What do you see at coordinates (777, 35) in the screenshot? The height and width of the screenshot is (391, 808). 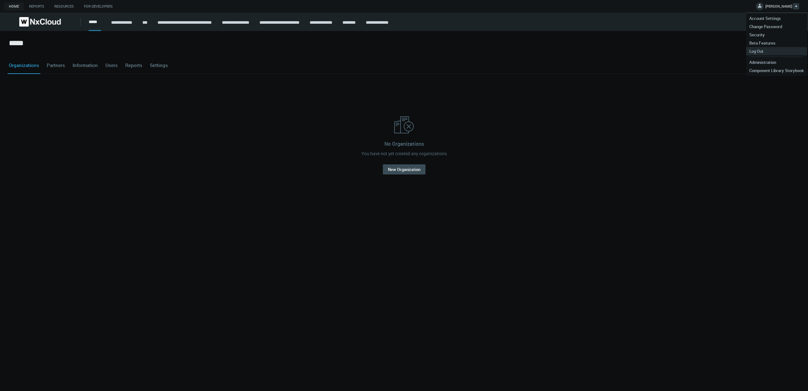 I see `a: Security` at bounding box center [777, 35].